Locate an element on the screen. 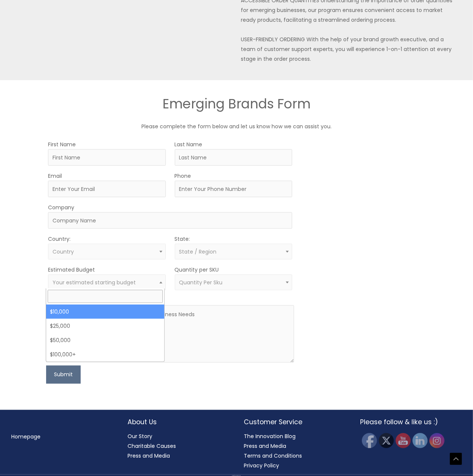  span: Country is located at coordinates (63, 252).